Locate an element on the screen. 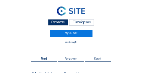 The image size is (142, 73). a: C-SITE Logo is located at coordinates (71, 12).